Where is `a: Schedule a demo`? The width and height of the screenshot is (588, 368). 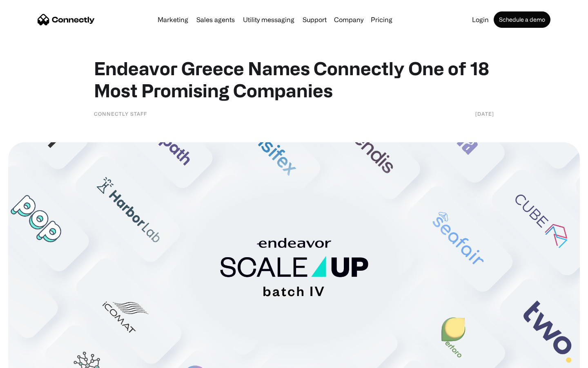
a: Schedule a demo is located at coordinates (521, 20).